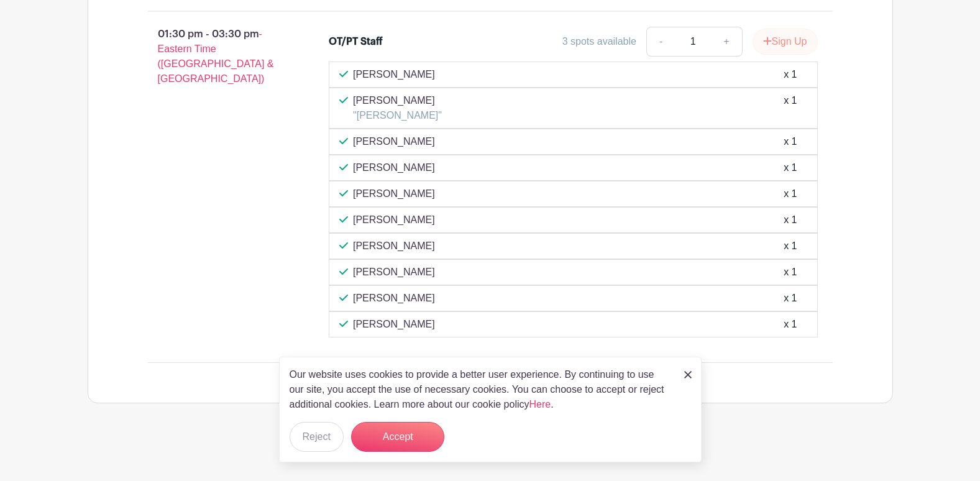 This screenshot has height=481, width=980. Describe the element at coordinates (599, 41) in the screenshot. I see `div: 3 spots available` at that location.